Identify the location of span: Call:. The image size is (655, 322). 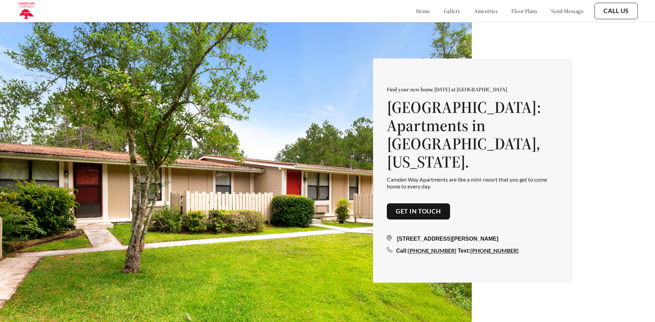
(402, 251).